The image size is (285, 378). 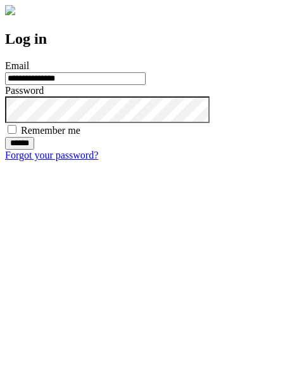 What do you see at coordinates (10, 10) in the screenshot?
I see `img: logo-4e3dc11c47720685a147b03b5a06dd966a58ff35d612b21f08c02c0306f2b779.png` at bounding box center [10, 10].